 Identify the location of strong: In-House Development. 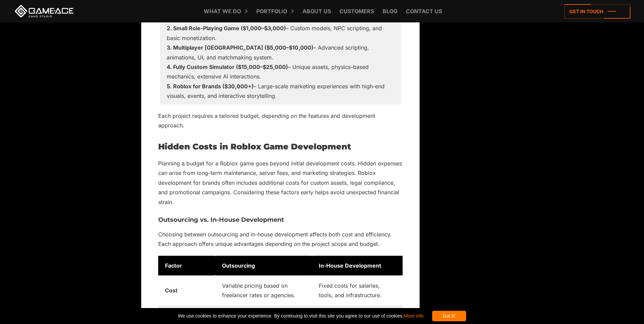
(350, 265).